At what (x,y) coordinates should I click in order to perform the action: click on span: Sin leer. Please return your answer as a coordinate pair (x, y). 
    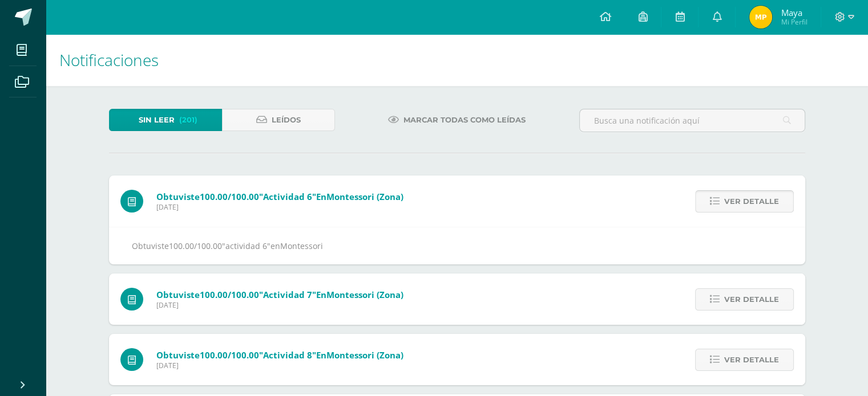
    Looking at the image, I should click on (157, 120).